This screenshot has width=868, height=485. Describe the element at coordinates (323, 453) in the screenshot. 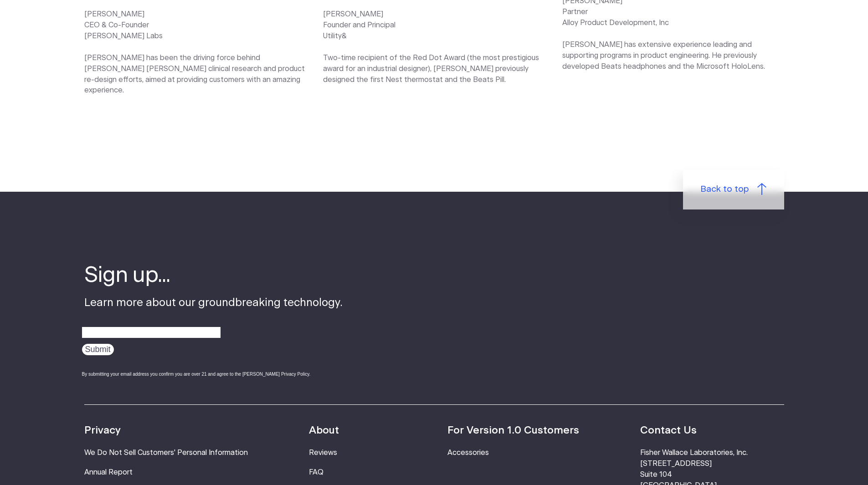

I see `a: Reviews` at that location.